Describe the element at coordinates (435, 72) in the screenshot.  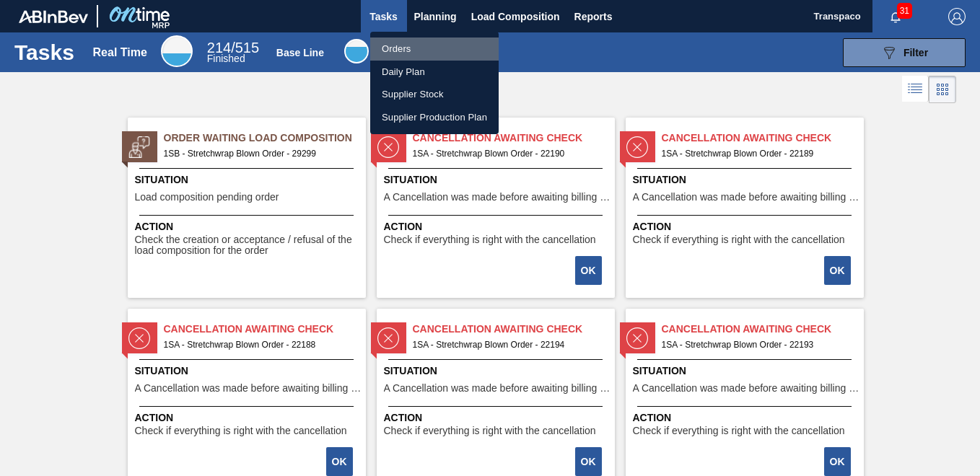
I see `a: Daily Plan` at that location.